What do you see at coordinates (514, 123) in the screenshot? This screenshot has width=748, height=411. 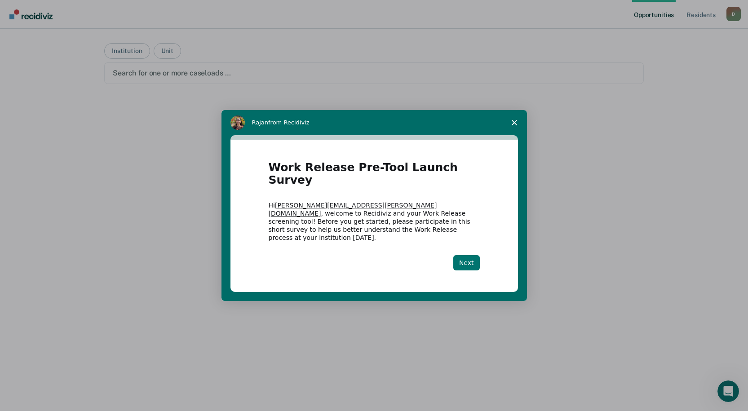 I see `span: Close survey` at bounding box center [514, 123].